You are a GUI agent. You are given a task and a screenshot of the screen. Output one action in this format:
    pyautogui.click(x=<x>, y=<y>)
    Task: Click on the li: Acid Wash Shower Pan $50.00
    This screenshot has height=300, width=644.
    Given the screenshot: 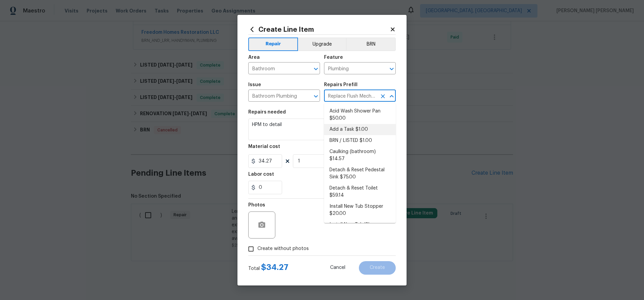 What is the action you would take?
    pyautogui.click(x=360, y=115)
    